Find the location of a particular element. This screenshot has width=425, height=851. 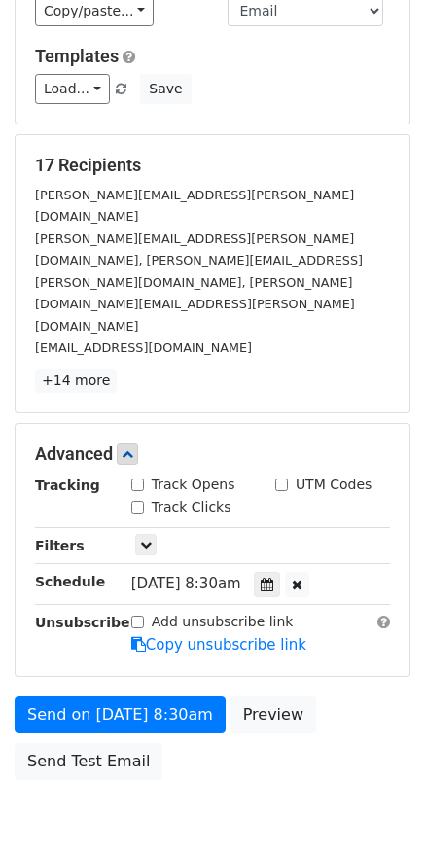

label: UTM Codes is located at coordinates (333, 484).